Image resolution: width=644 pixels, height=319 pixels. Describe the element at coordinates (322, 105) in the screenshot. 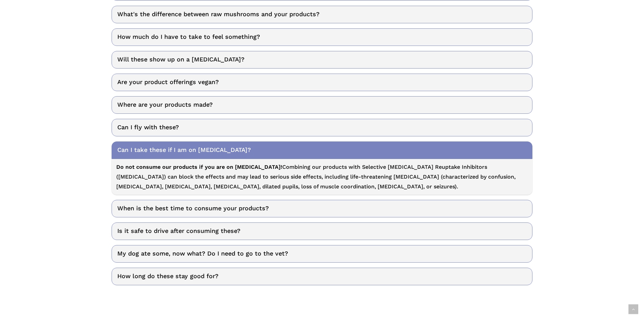

I see `a: Where are your products made?` at that location.